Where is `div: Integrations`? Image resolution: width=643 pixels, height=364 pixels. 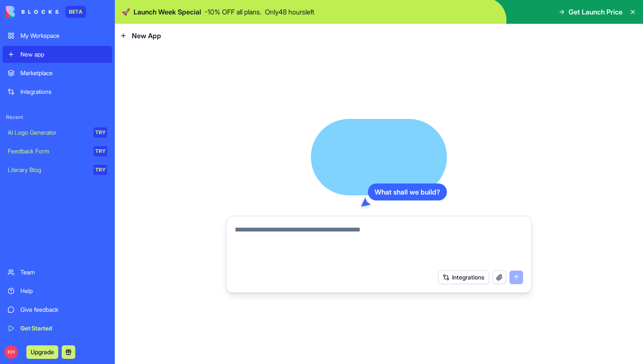 div: Integrations is located at coordinates (64, 92).